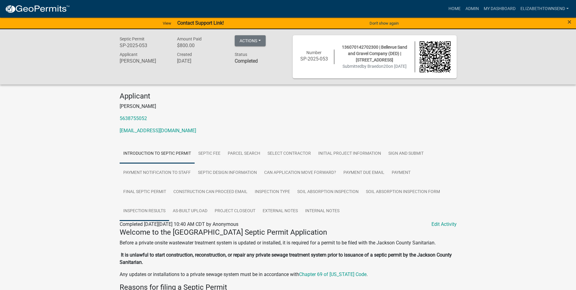  I want to click on a: Home, so click(455, 9).